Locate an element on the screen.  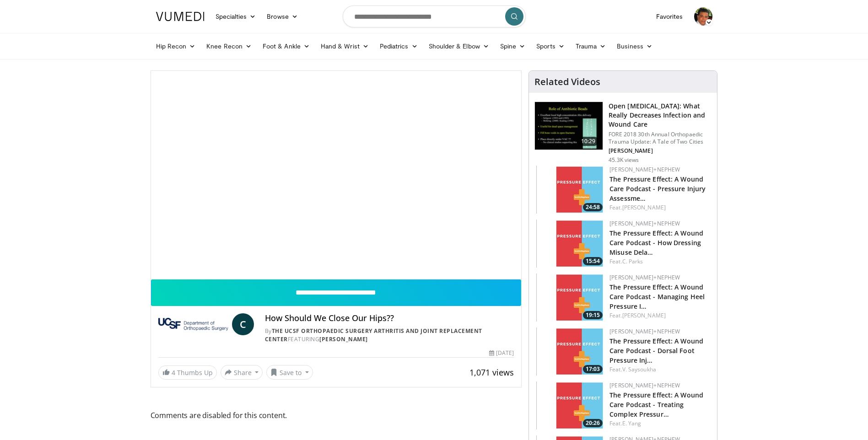
a: The Pressure Effect: A Wound Care Podcast - Treating Complex Pressur… is located at coordinates (656, 404).